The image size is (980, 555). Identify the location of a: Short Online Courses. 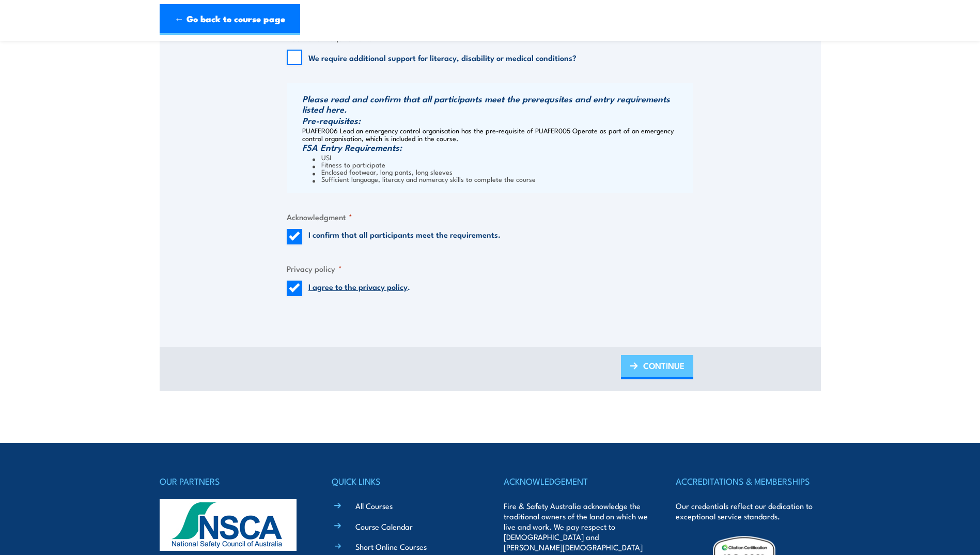
(391, 546).